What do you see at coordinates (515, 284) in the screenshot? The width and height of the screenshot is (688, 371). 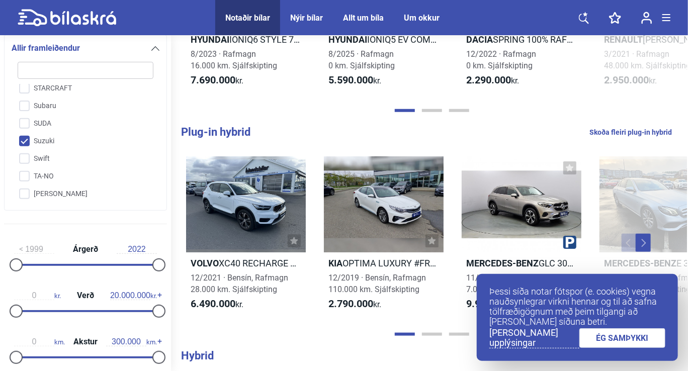 I see `span: 11/2023 · Bensín, Rafmagn 7.000 km. Sjálfskipting` at bounding box center [515, 284].